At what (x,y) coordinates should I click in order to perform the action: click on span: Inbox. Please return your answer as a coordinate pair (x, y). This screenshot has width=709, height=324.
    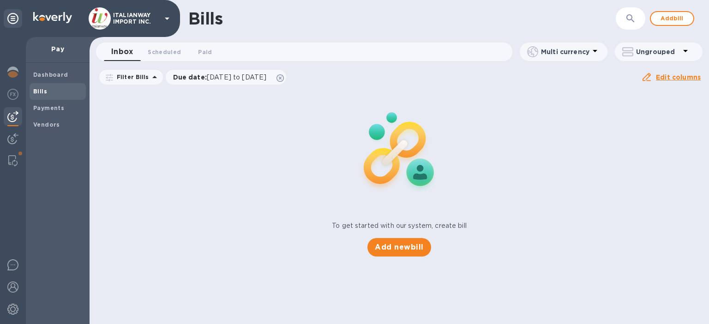
    Looking at the image, I should click on (122, 52).